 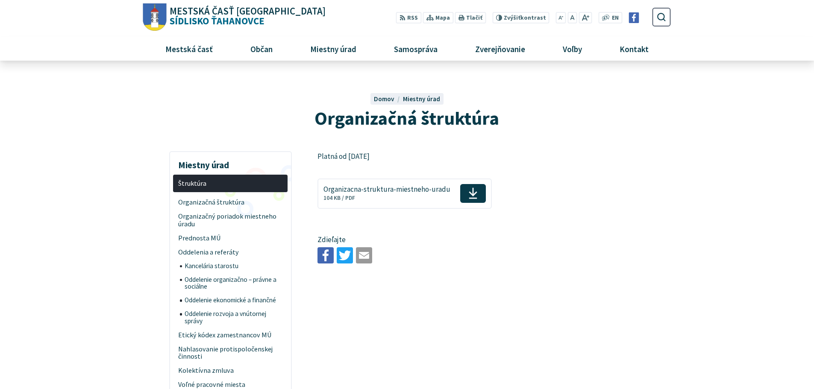 I want to click on span: Prednosta MÚ, so click(x=230, y=238).